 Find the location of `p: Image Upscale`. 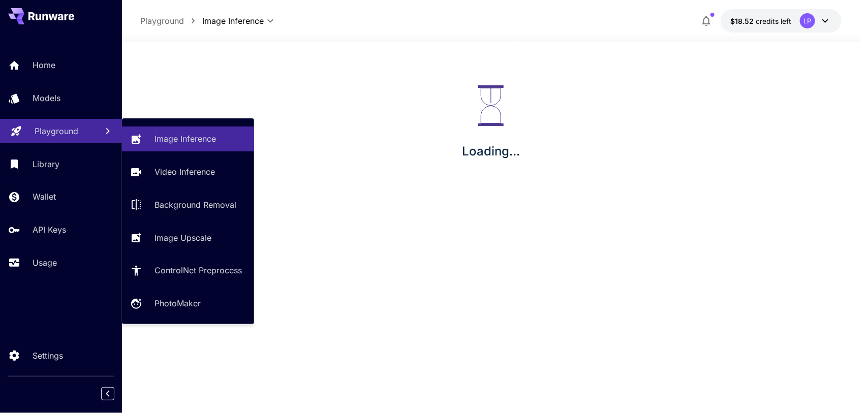

p: Image Upscale is located at coordinates (183, 238).